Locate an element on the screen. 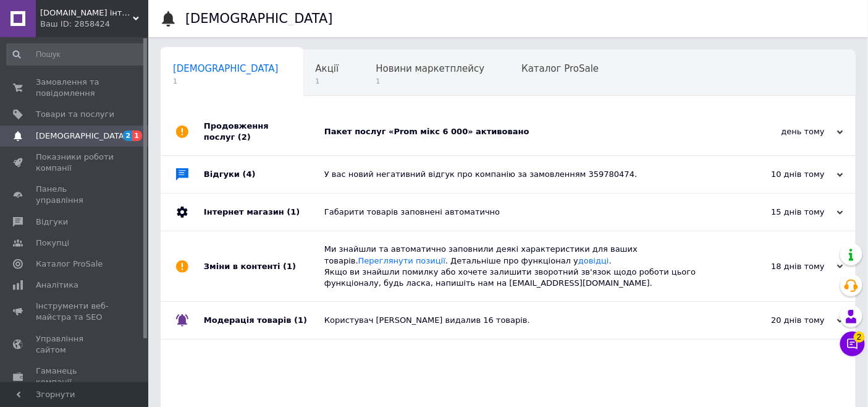 The height and width of the screenshot is (407, 868). span: Інструменти веб-майстра та SEO is located at coordinates (75, 312).